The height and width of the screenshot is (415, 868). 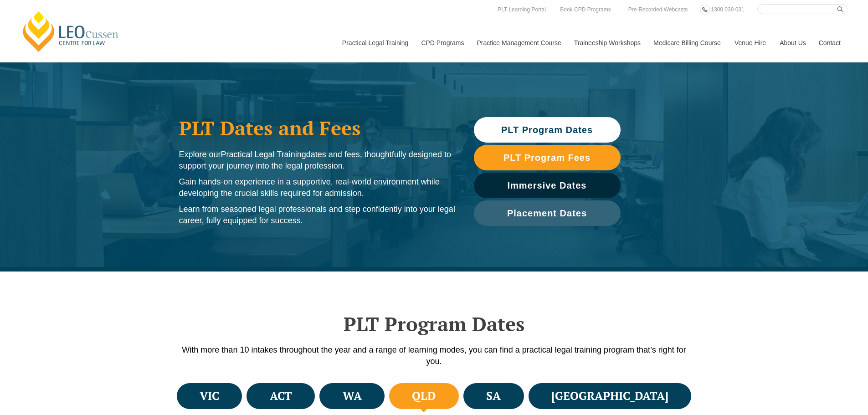 I want to click on a: Venue Hire, so click(x=750, y=43).